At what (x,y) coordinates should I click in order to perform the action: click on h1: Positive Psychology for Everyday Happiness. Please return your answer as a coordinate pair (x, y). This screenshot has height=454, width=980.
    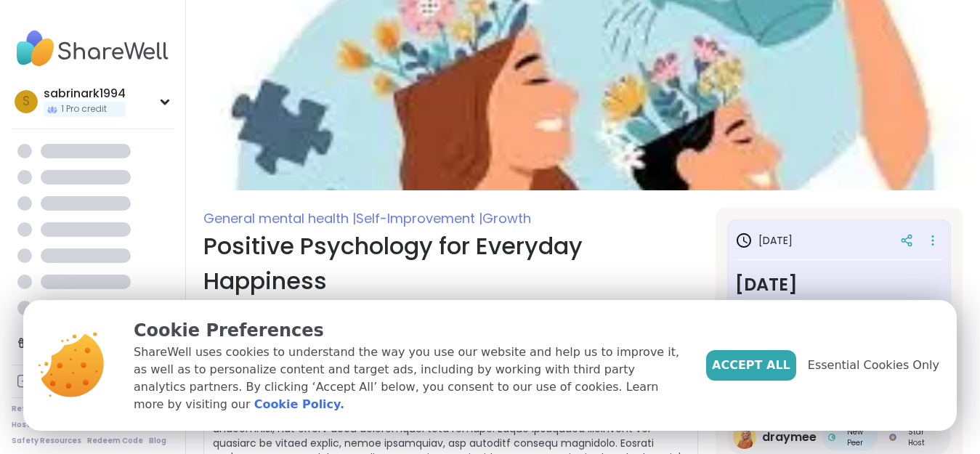
    Looking at the image, I should click on (450, 263).